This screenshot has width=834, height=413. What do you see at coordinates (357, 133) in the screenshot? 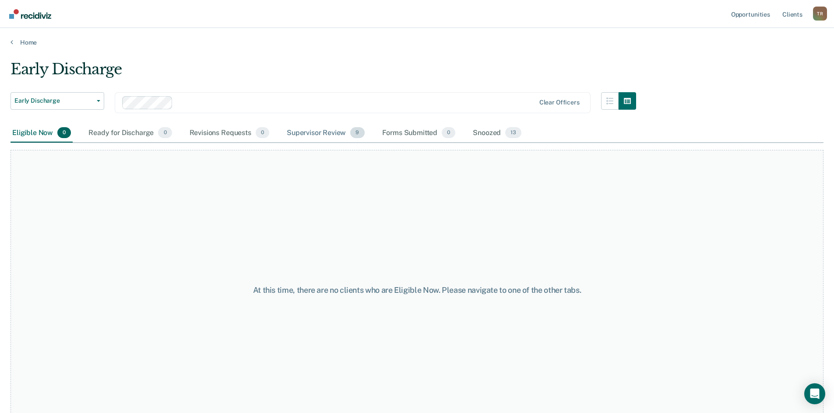
I see `span: 9` at bounding box center [357, 133].